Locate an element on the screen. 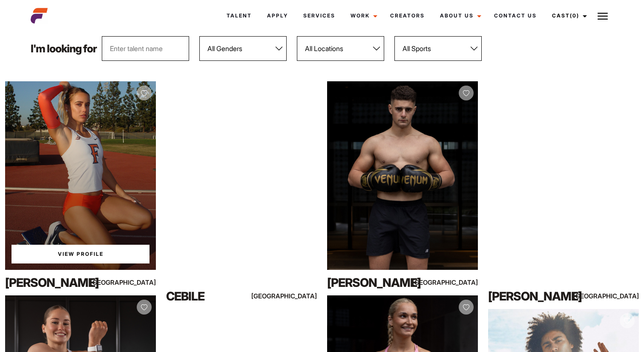  span: (0) is located at coordinates (574, 15).